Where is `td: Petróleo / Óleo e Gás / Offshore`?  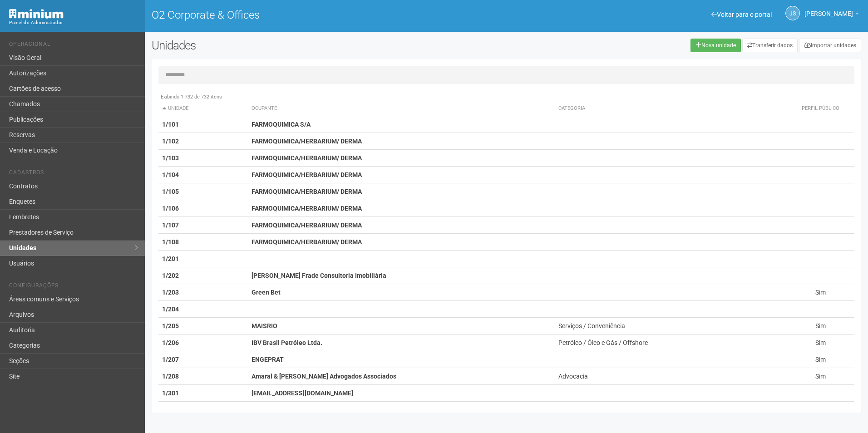
td: Petróleo / Óleo e Gás / Offshore is located at coordinates (671, 343).